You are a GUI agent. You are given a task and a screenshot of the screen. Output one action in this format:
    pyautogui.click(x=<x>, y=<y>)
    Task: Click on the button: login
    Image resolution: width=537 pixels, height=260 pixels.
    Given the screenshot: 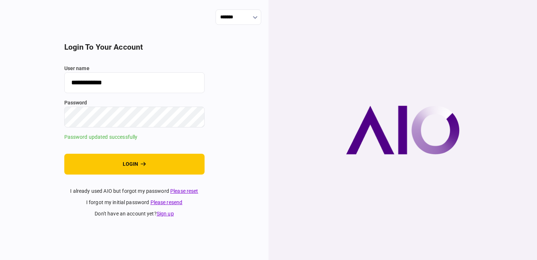 What is the action you would take?
    pyautogui.click(x=135, y=164)
    